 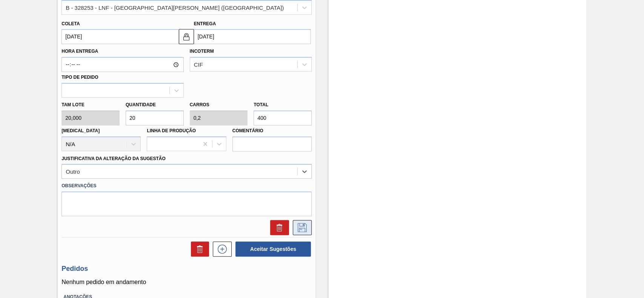 What do you see at coordinates (273, 249) in the screenshot?
I see `button: Aceitar Sugestões` at bounding box center [273, 249].